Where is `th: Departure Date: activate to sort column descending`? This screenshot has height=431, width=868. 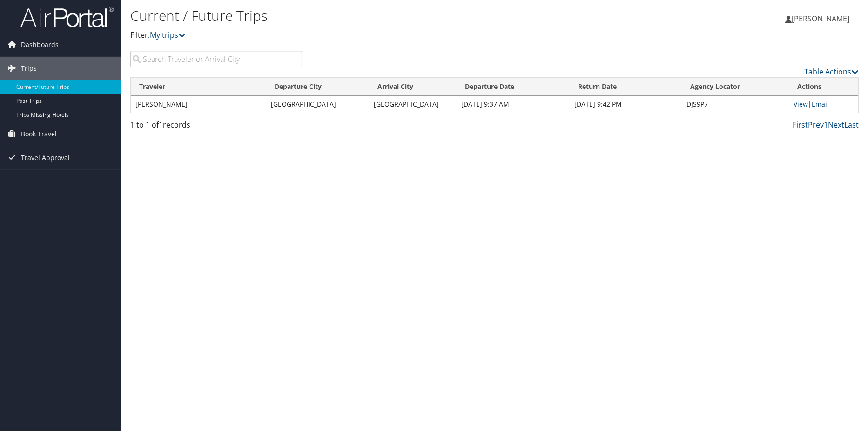 th: Departure Date: activate to sort column descending is located at coordinates (513, 87).